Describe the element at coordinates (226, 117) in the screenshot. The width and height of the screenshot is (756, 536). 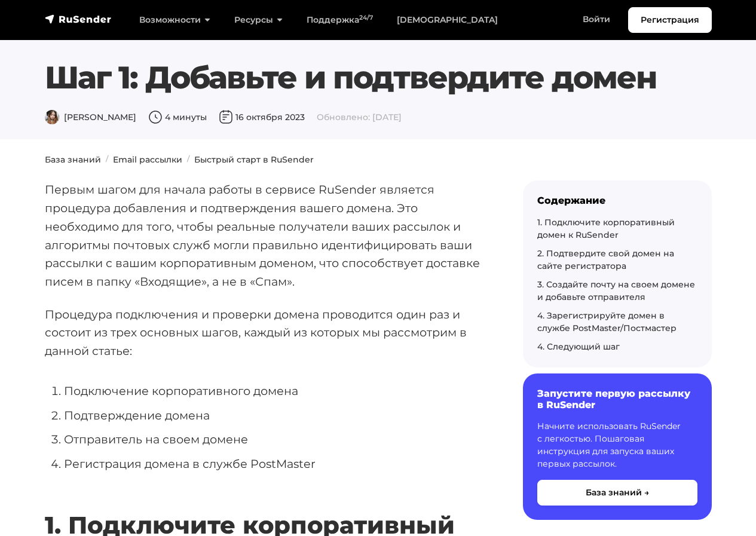
I see `img: Дата публикации` at that location.